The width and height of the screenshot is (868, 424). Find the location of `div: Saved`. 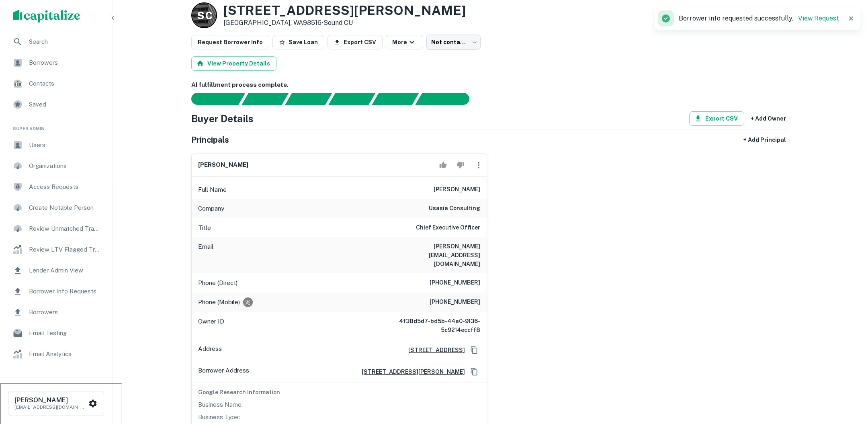

div: Saved is located at coordinates (56, 105).